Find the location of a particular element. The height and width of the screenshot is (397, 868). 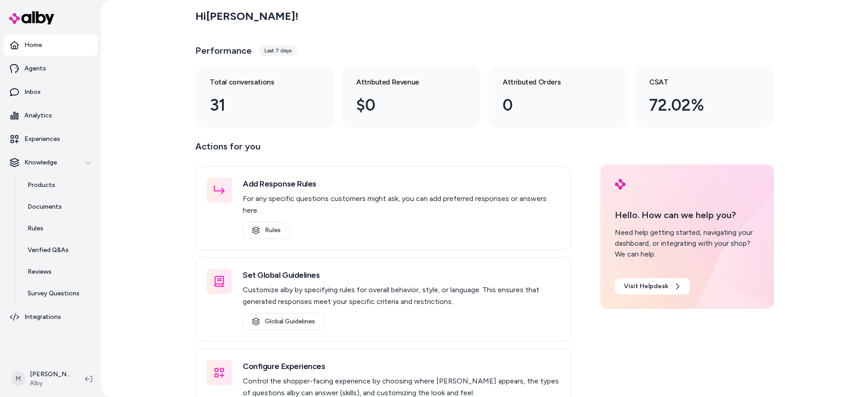

p: Knowledge is located at coordinates (40, 163).